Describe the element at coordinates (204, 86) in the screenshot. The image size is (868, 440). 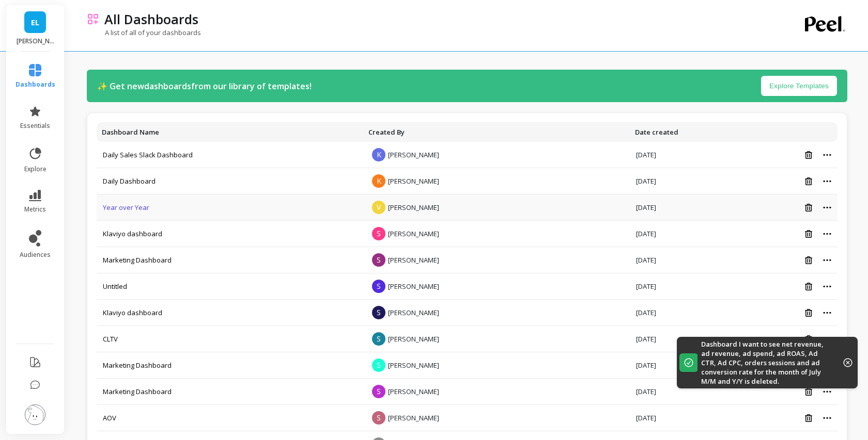
I see `p: ✨ Get new dashboards from our library of templates!` at that location.